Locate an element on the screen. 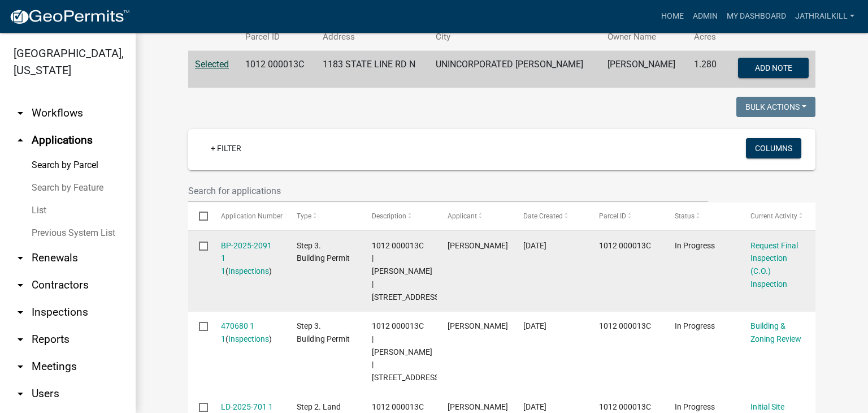  a: Jathrailkill is located at coordinates (825, 16).